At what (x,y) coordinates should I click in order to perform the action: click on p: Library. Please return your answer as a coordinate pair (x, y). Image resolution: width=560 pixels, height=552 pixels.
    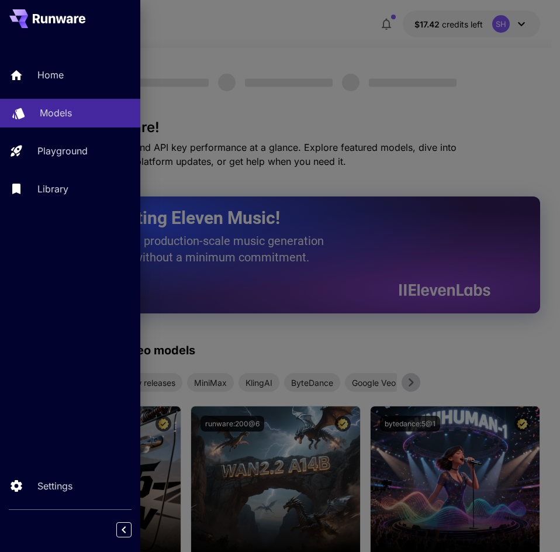
    Looking at the image, I should click on (53, 189).